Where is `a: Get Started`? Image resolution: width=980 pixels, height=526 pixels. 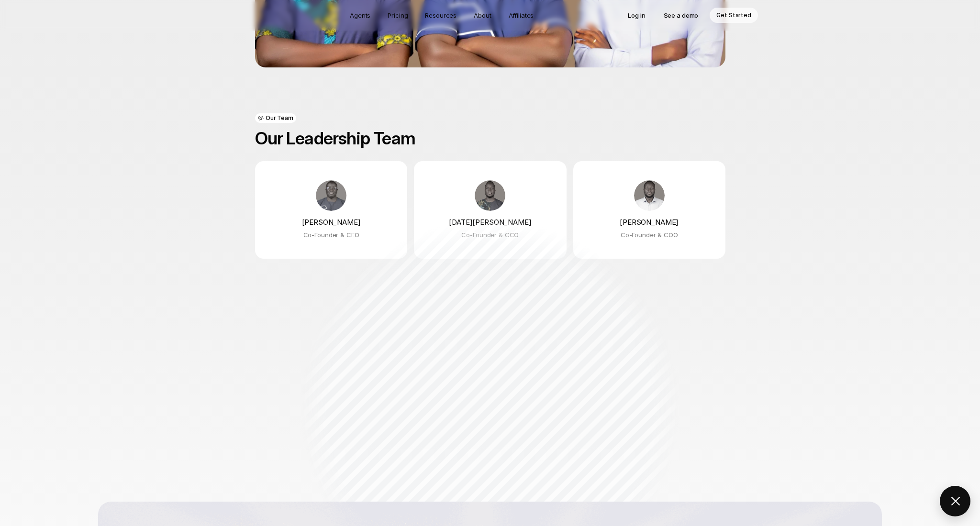
a: Get Started is located at coordinates (734, 16).